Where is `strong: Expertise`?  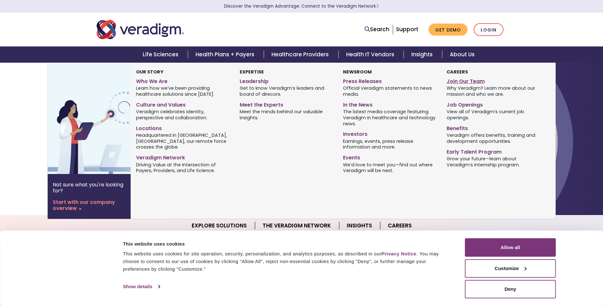
strong: Expertise is located at coordinates (252, 72).